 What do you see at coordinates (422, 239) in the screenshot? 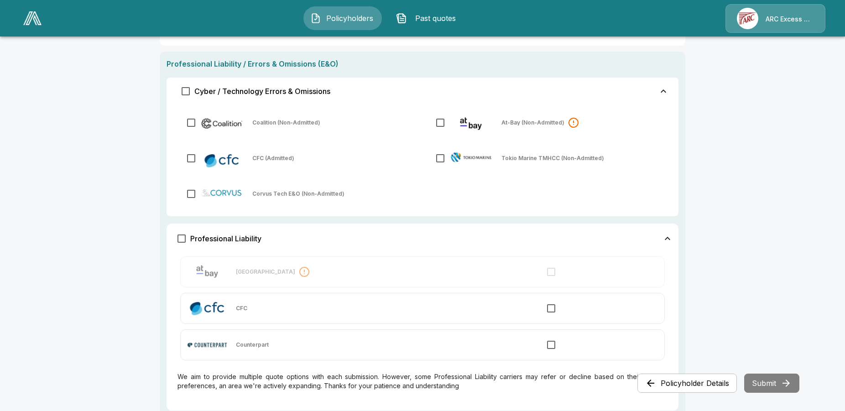
I see `div: Professional Liability` at bounding box center [422, 239].